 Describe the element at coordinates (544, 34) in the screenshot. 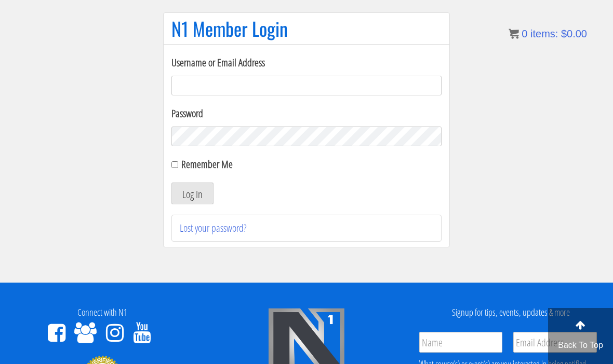

I see `span: items:` at that location.